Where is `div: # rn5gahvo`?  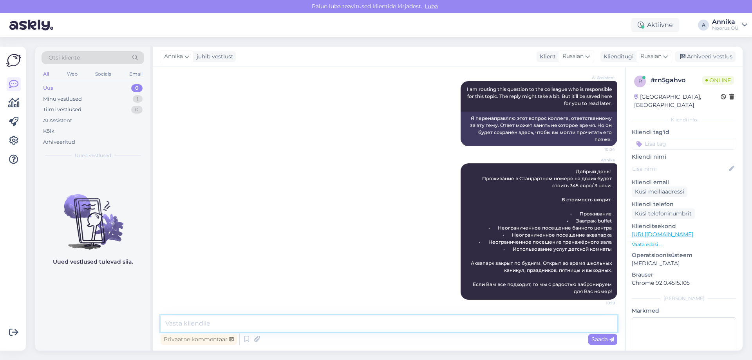
div: # rn5gahvo is located at coordinates (676, 80).